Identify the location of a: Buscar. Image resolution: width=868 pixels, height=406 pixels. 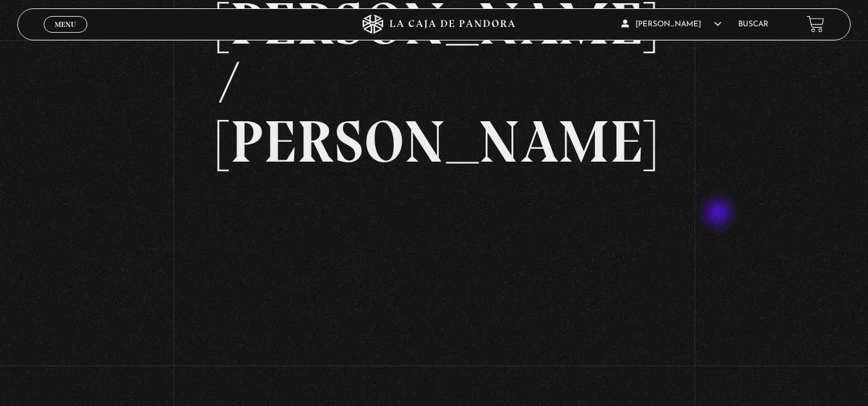
(753, 24).